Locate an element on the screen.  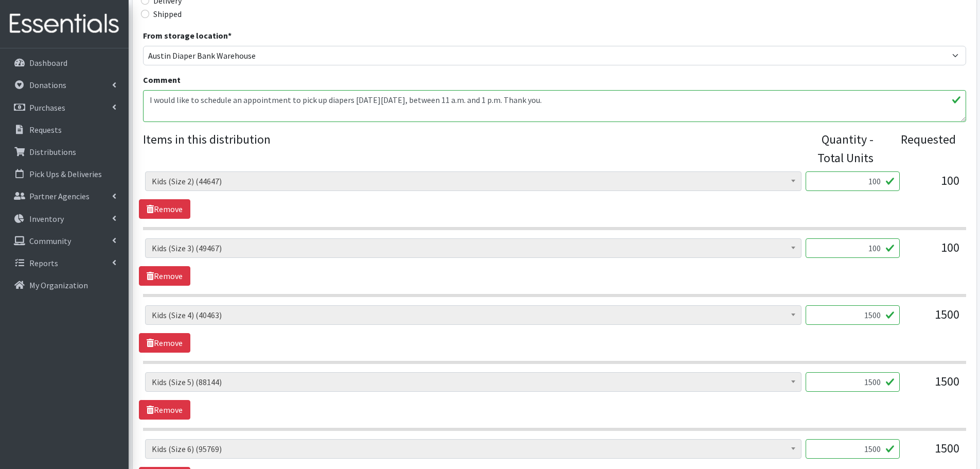
span: Kids (Size 3) (49467) is located at coordinates (473, 248).